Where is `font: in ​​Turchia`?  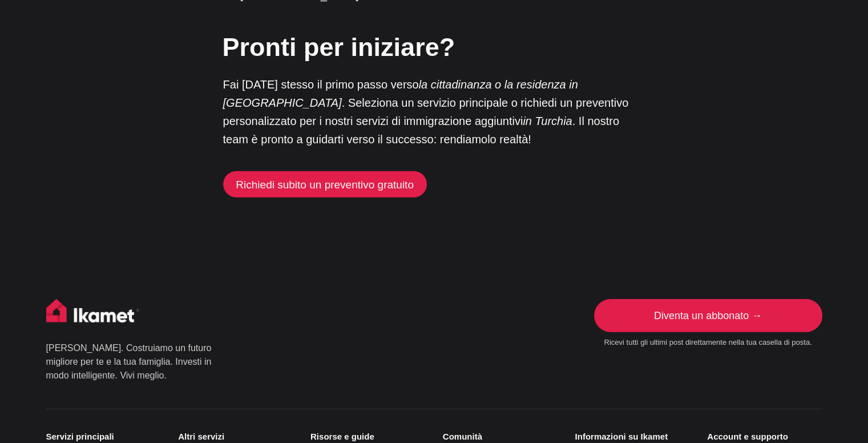 font: in ​​Turchia is located at coordinates (547, 121).